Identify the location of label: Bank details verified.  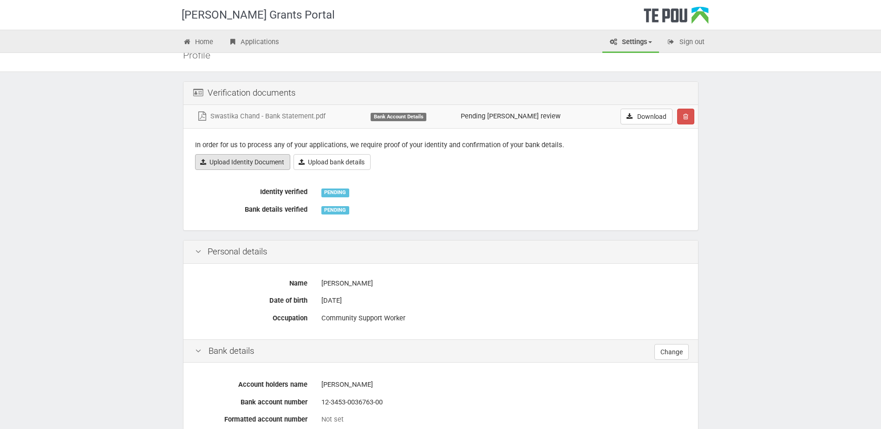
(251, 208).